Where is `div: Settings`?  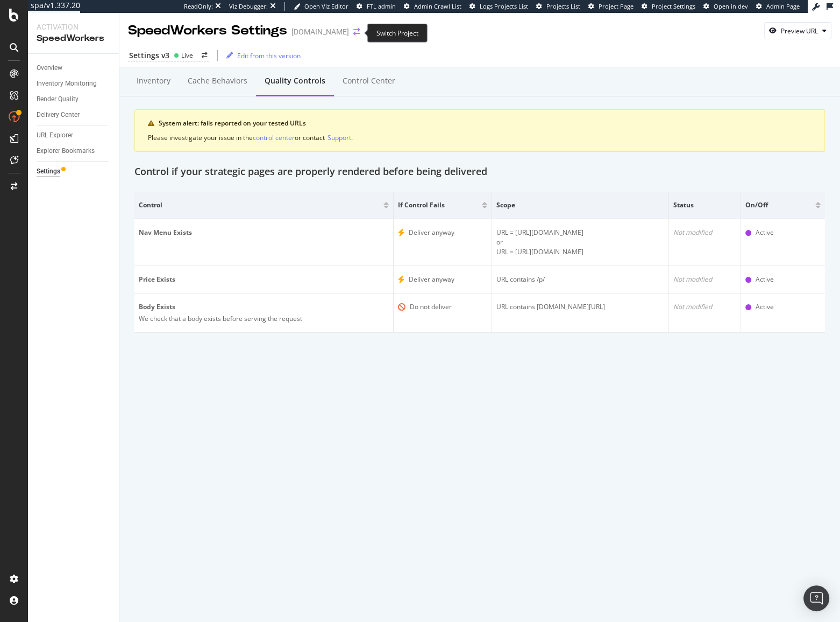 div: Settings is located at coordinates (49, 172).